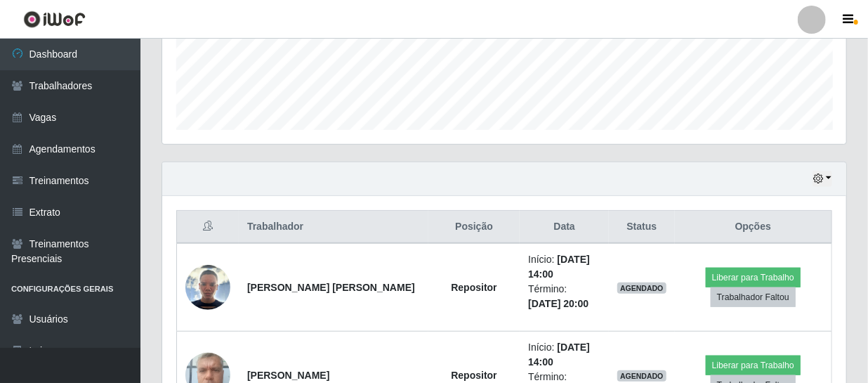  What do you see at coordinates (564, 297) in the screenshot?
I see `li: Término:` at bounding box center [564, 297].